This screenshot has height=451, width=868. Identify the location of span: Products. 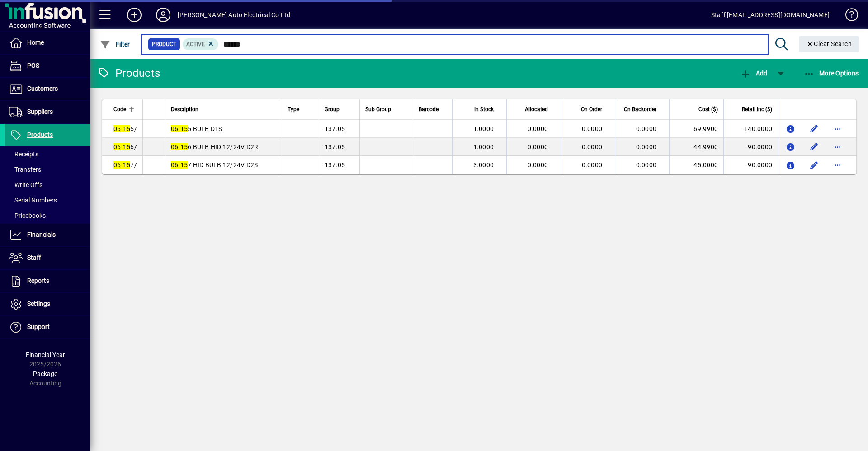
(39, 135).